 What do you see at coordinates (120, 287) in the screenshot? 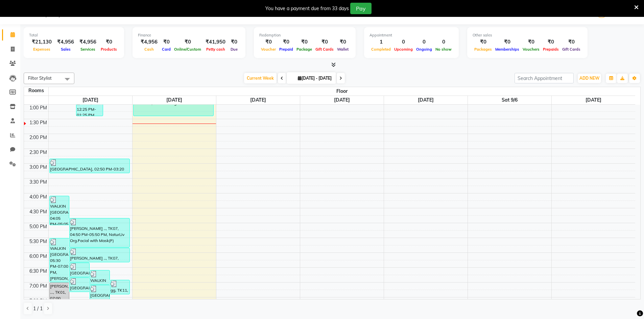
I see `div: gg, TK11, 06:55 PM-07:25 PM, Blow Dry Stylist(F)*` at bounding box center [120, 287].